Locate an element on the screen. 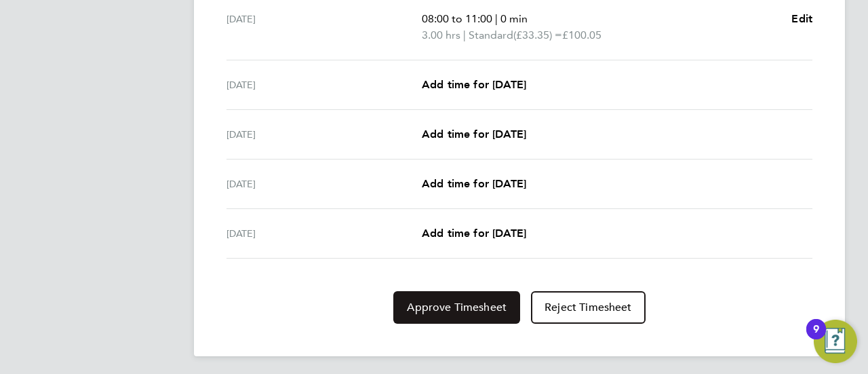  span: 3.00 hrs is located at coordinates (441, 35).